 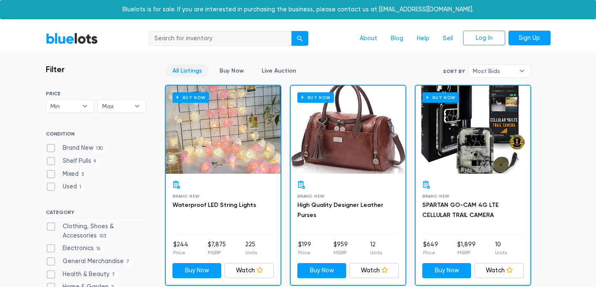 What do you see at coordinates (76, 148) in the screenshot?
I see `label: Brand New` at bounding box center [76, 148].